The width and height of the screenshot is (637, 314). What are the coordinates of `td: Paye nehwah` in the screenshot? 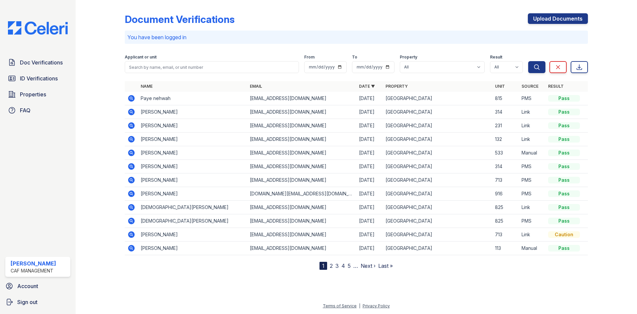 It's located at (193, 98).